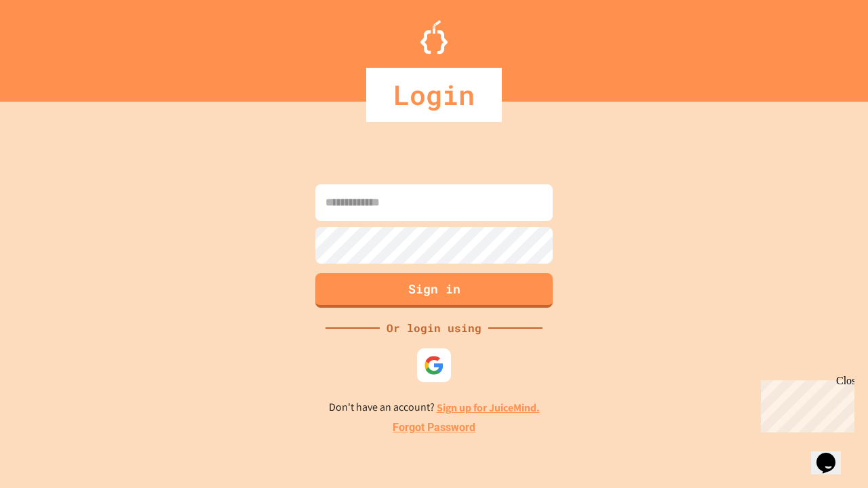 The width and height of the screenshot is (868, 488). What do you see at coordinates (434, 38) in the screenshot?
I see `img: Logo.svg` at bounding box center [434, 38].